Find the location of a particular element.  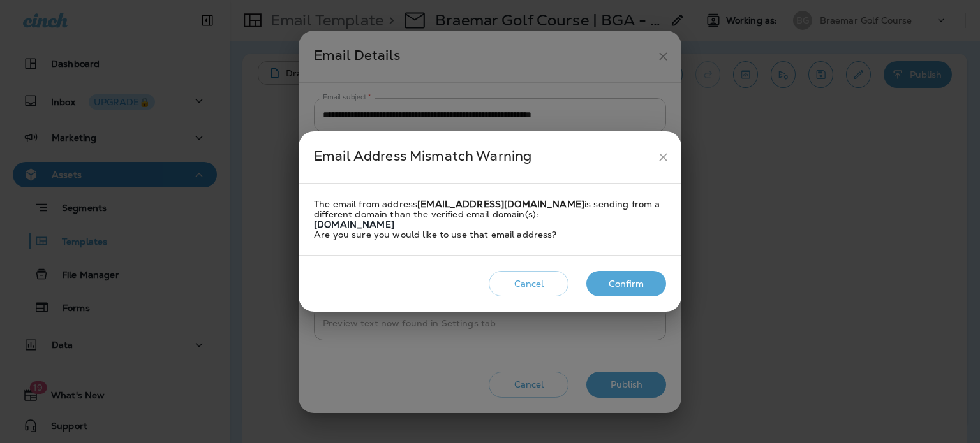

div: Email Address Mismatch Warning is located at coordinates (482, 157).